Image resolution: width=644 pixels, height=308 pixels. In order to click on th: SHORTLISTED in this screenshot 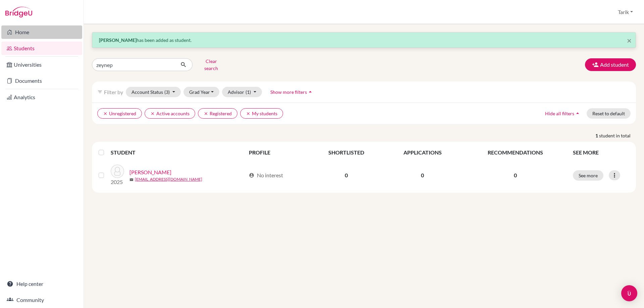, I will do `click(346, 152)`.